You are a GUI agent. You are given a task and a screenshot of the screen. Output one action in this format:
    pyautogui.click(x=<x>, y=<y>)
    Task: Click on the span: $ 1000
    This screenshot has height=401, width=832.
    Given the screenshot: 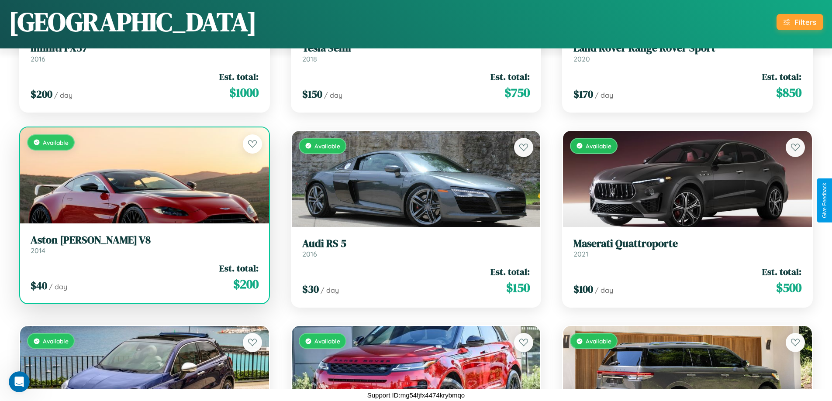 What is the action you would take?
    pyautogui.click(x=244, y=93)
    